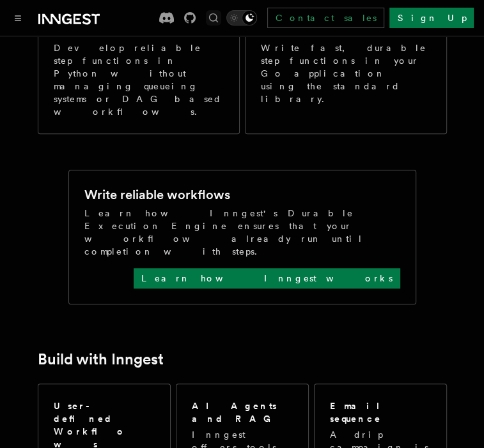 The image size is (484, 448). I want to click on button: Toggle navigation, so click(18, 18).